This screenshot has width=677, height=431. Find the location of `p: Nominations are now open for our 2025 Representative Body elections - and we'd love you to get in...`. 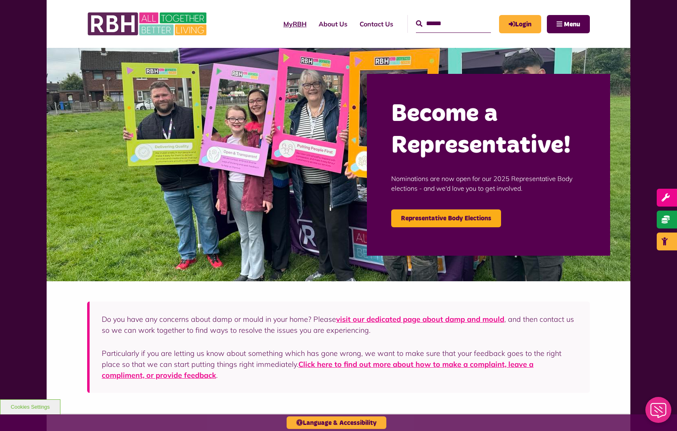

p: Nominations are now open for our 2025 Representative Body elections - and we'd love you to get in... is located at coordinates (489, 183).